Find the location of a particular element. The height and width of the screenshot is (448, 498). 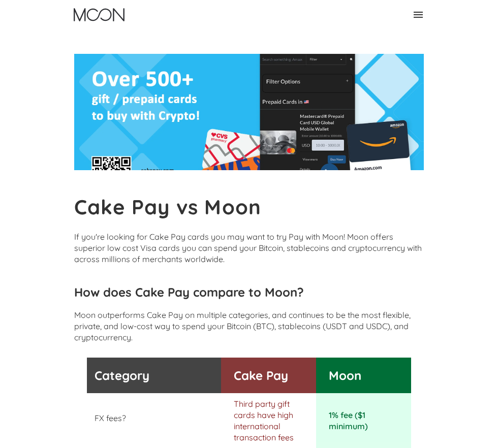

h3: Cake Pay is located at coordinates (272, 375).